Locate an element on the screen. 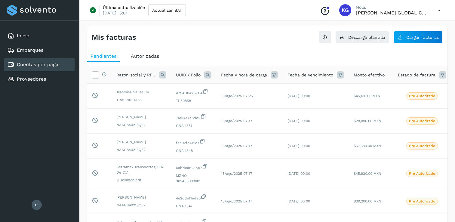 The image size is (455, 222). button: Cargar facturas is located at coordinates (418, 37).